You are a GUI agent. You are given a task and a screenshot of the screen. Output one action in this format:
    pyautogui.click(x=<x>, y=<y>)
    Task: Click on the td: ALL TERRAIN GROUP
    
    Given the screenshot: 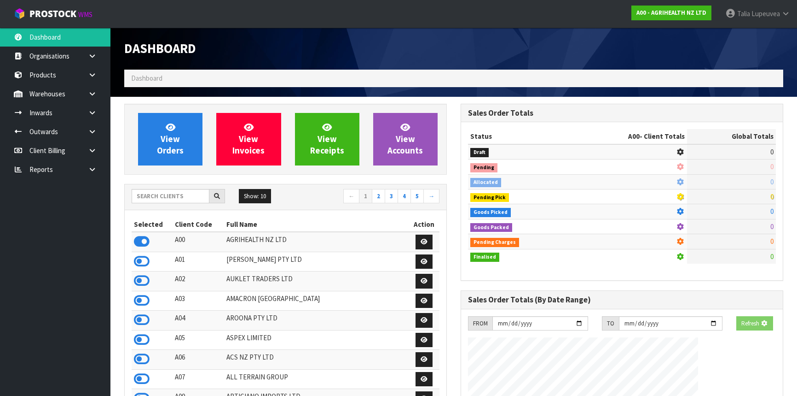 What is the action you would take?
    pyautogui.click(x=316, y=378)
    